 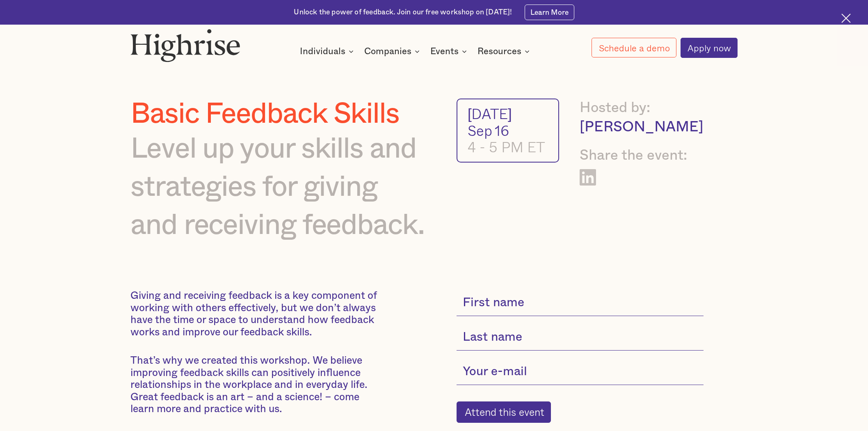 What do you see at coordinates (186, 45) in the screenshot?
I see `img: Highrise logo` at bounding box center [186, 45].